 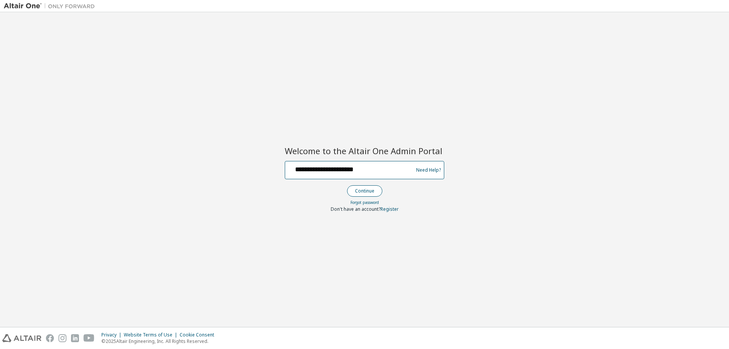 I want to click on a: Forgot password, so click(x=364, y=202).